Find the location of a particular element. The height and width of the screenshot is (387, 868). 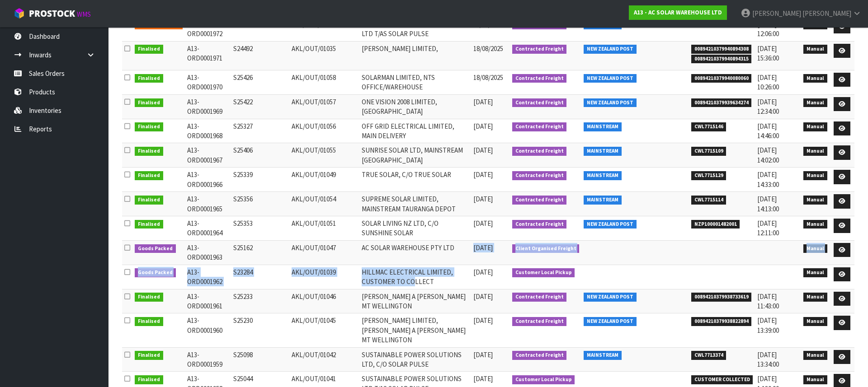

td: OFF GRID ELECTRICAL LIMITED, MAIN DELIVERY is located at coordinates (415, 131).